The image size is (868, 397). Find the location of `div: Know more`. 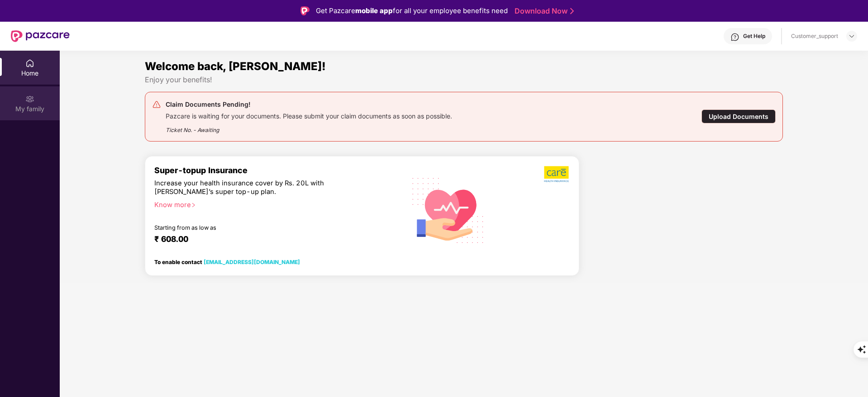

div: Know more is located at coordinates (273, 204).